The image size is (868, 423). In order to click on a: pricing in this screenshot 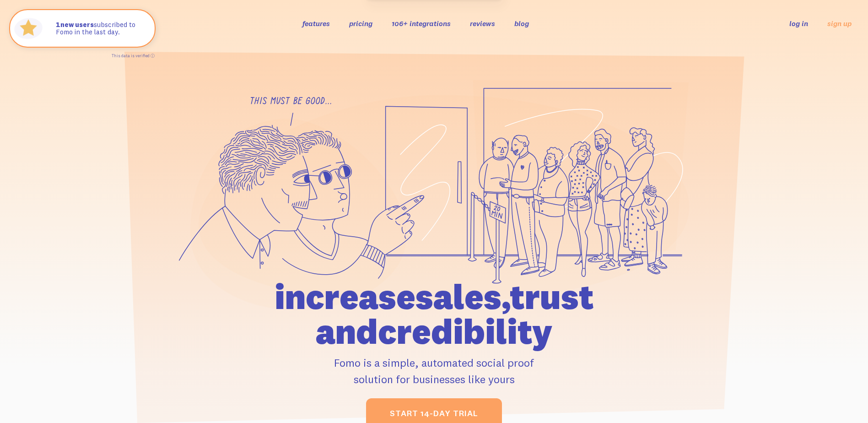, I will do `click(361, 23)`.